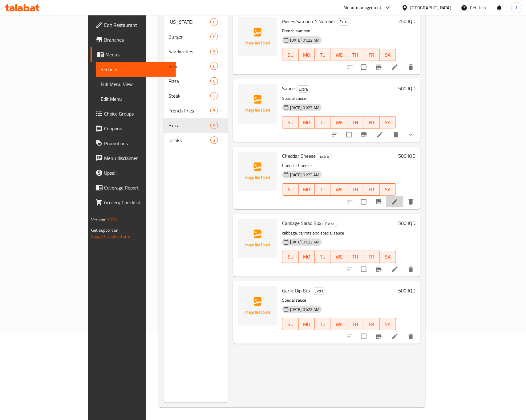  What do you see at coordinates (517, 8) in the screenshot?
I see `span: l` at bounding box center [517, 8].